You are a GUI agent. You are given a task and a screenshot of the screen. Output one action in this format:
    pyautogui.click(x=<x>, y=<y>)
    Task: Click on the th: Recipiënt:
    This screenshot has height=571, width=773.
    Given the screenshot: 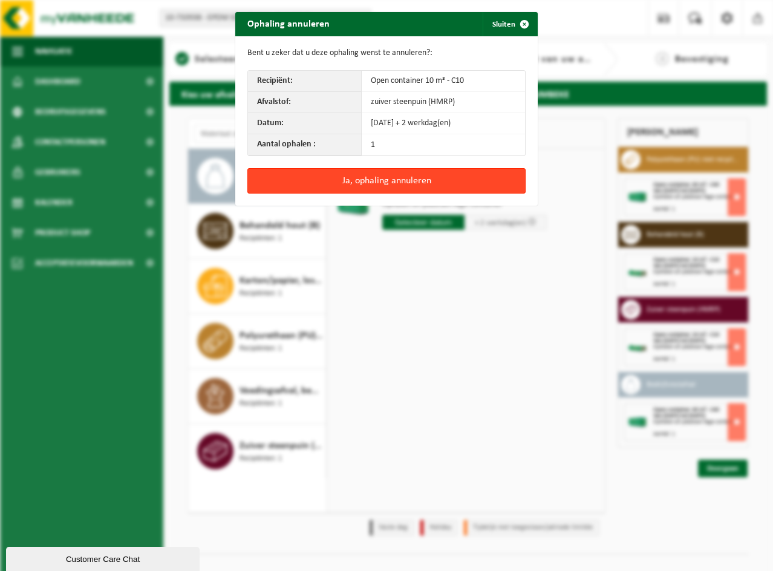 What is the action you would take?
    pyautogui.click(x=305, y=81)
    